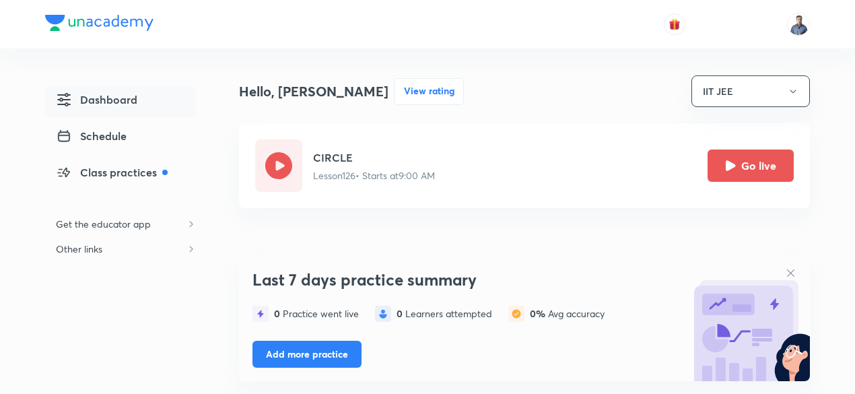 Image resolution: width=855 pixels, height=394 pixels. Describe the element at coordinates (538, 313) in the screenshot. I see `span: 0%` at that location.